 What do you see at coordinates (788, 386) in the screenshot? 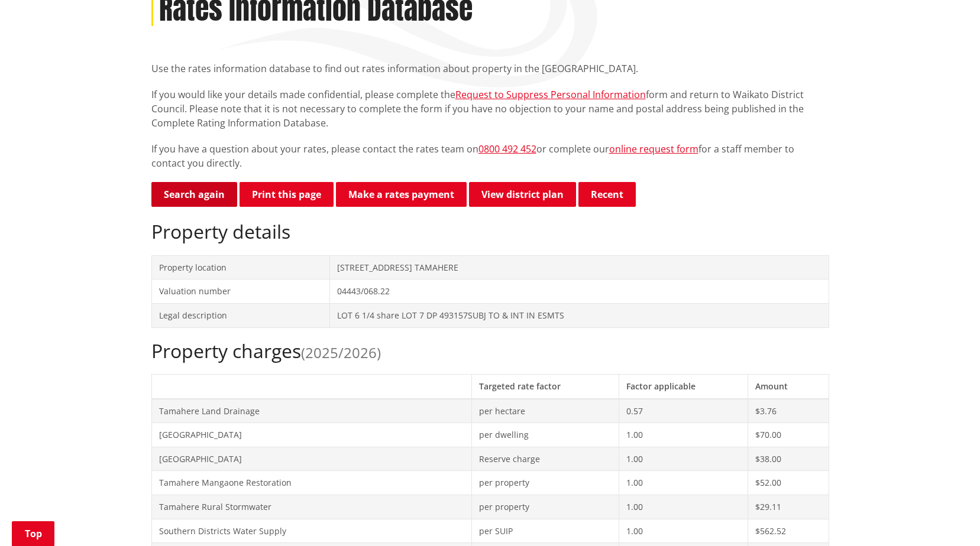
I see `th: Amount` at bounding box center [788, 386].